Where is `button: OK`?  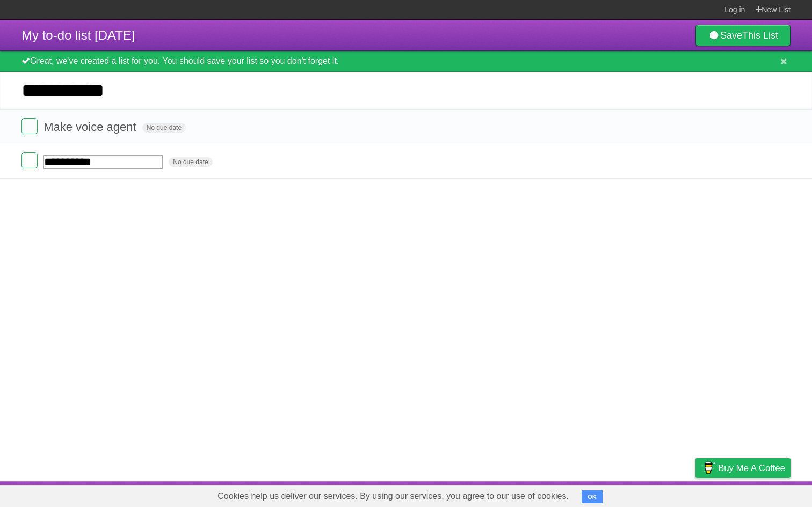
button: OK is located at coordinates (592, 497).